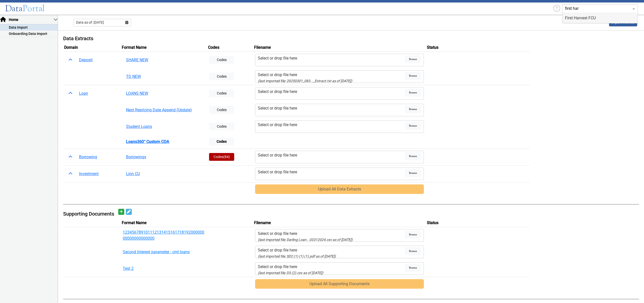 This screenshot has height=303, width=644. What do you see at coordinates (297, 256) in the screenshot?
I see `small: SD2 (1) (1) (1).pdf` at bounding box center [297, 256].